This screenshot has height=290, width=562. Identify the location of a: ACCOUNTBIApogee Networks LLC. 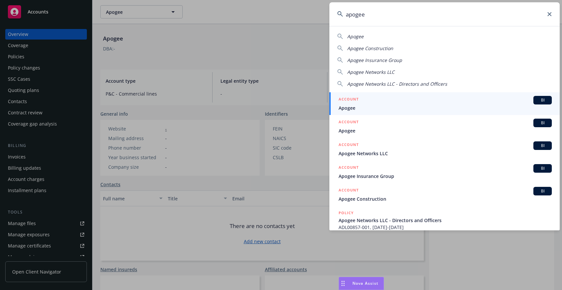
(445, 149).